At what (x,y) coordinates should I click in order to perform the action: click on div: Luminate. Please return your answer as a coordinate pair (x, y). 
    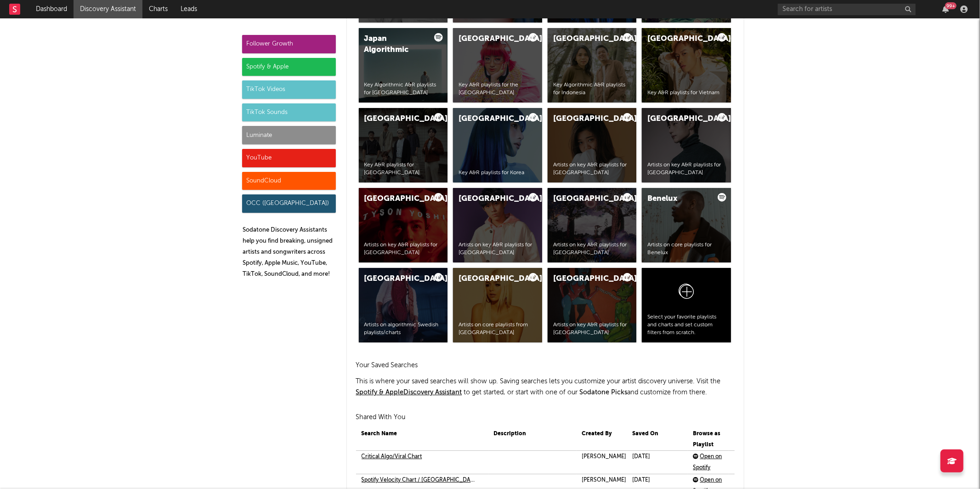
    Looking at the image, I should click on (289, 135).